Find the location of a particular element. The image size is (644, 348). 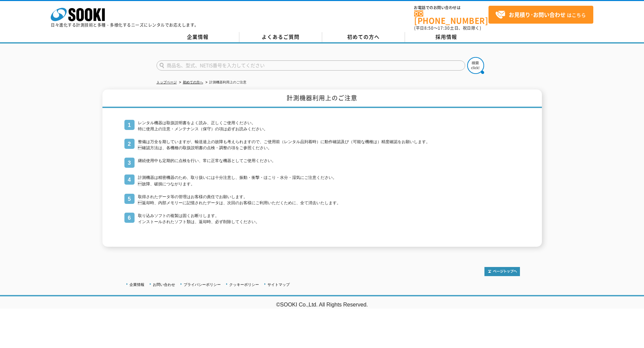

span: 17:30 is located at coordinates (444, 28).